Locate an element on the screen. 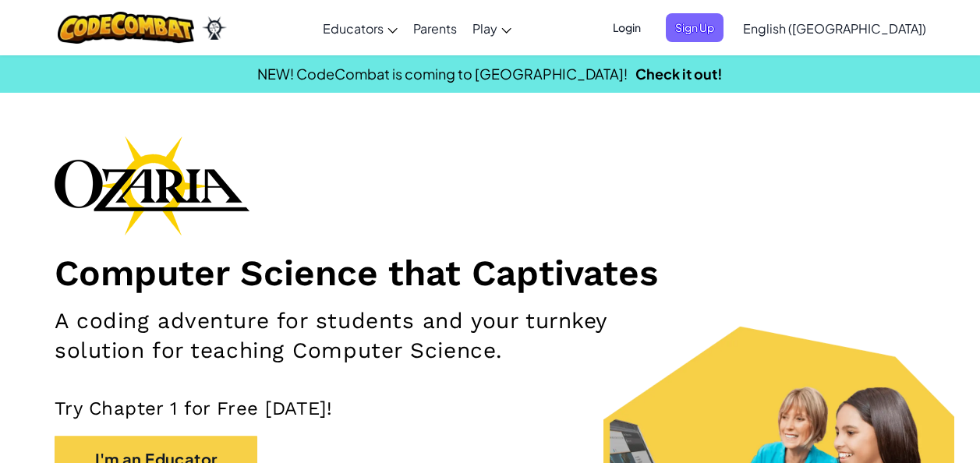 This screenshot has height=463, width=980. button: Login is located at coordinates (627, 27).